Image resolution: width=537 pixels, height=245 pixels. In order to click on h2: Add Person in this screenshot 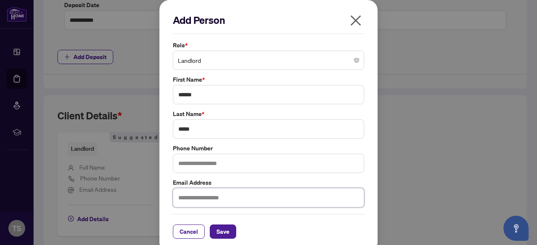, I will do `click(268, 20)`.